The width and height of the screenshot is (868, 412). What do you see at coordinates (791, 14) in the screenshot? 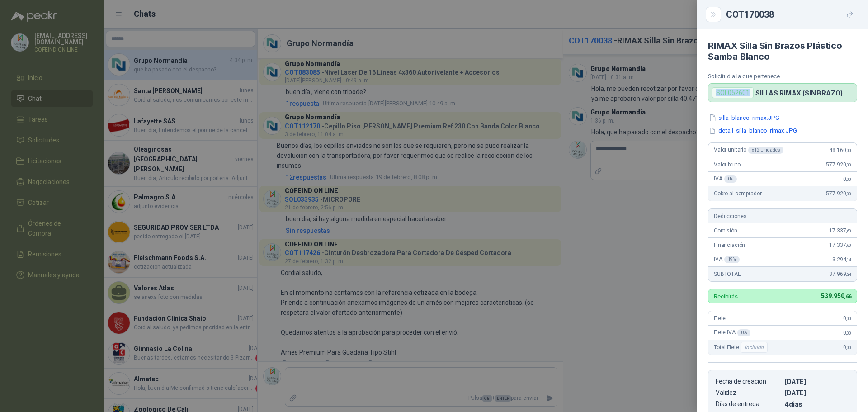
I see `div: COT170038` at bounding box center [791, 14].